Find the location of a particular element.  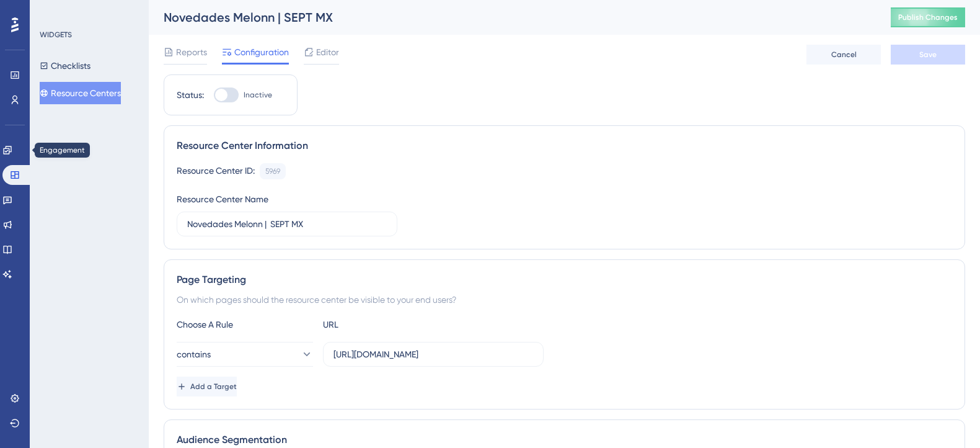

div: On which pages should the resource center be visible to your end users? is located at coordinates (564, 300).